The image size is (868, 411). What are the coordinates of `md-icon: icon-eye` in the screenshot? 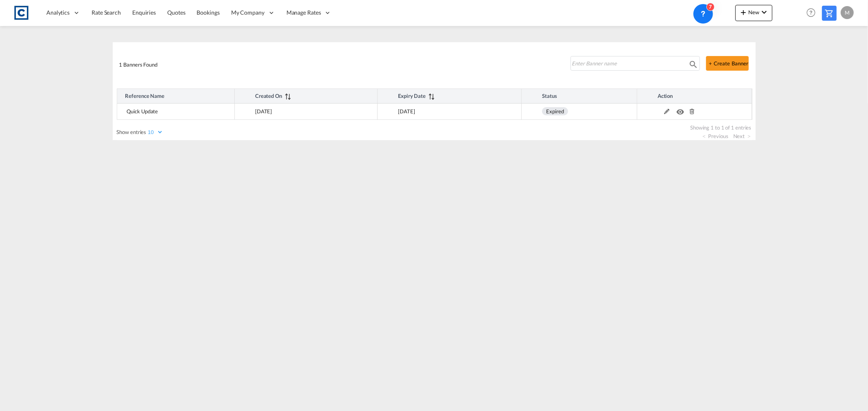 It's located at (681, 110).